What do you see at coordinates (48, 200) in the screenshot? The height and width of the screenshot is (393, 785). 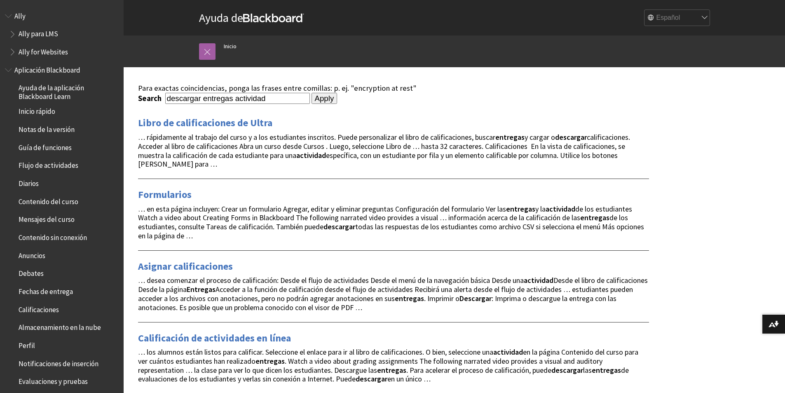 I see `span: Contenido del curso` at bounding box center [48, 200].